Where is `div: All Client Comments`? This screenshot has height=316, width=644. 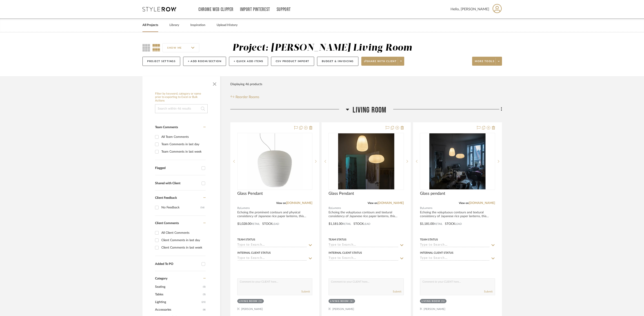 div: All Client Comments is located at coordinates (183, 233).